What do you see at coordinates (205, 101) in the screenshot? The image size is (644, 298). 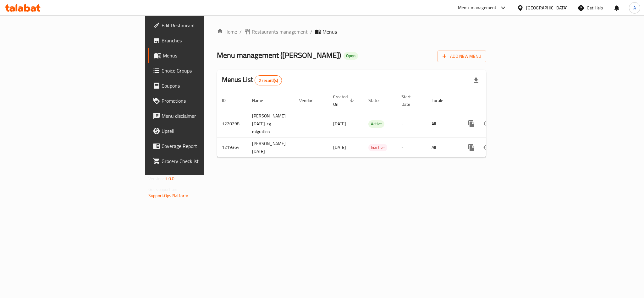 I see `span: Promotions` at bounding box center [205, 101].